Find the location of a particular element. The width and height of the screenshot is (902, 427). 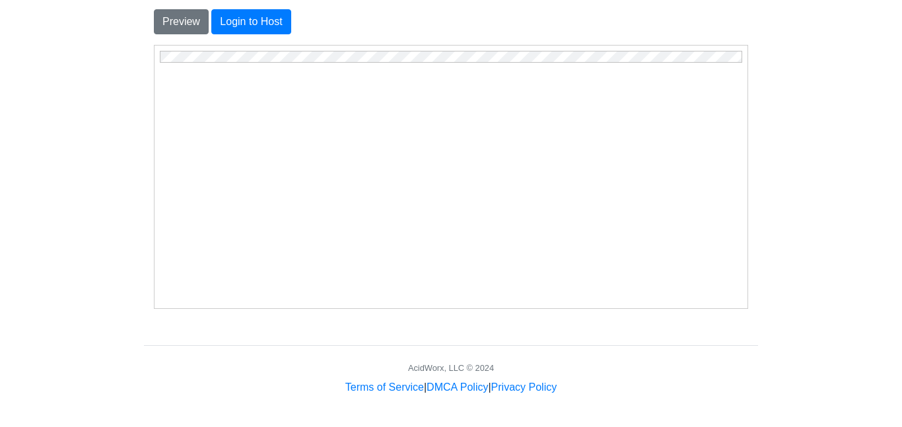

a: Terms of Service is located at coordinates (384, 387).